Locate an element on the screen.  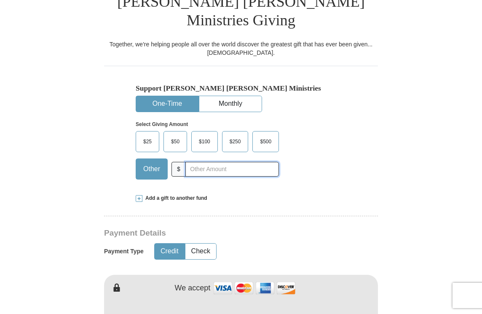
span: $25 is located at coordinates (147, 142).